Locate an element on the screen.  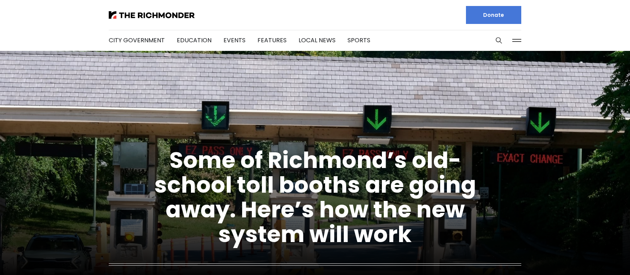
a: Some of Richmond’s old-school toll booths are going away. Here’s how the new system will work is located at coordinates (315, 197).